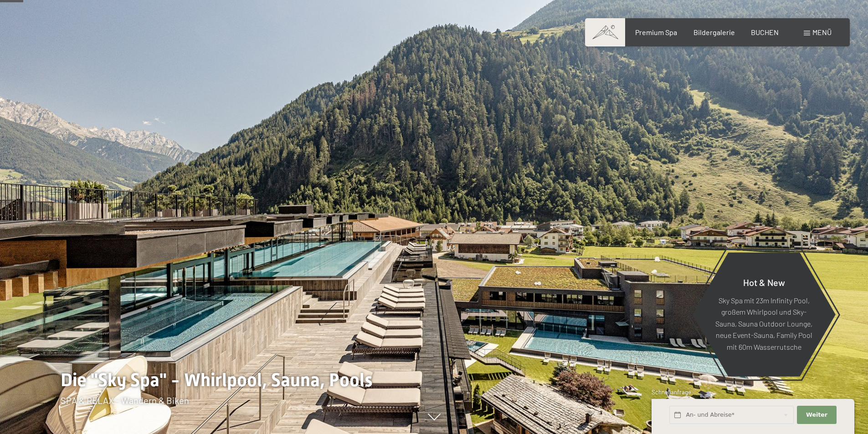 This screenshot has width=868, height=434. Describe the element at coordinates (671, 392) in the screenshot. I see `span: Schnellanfrage` at that location.